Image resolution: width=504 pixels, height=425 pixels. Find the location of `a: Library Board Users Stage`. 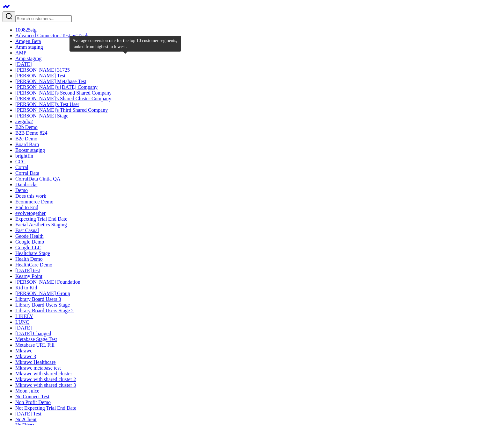

a: Library Board Users Stage is located at coordinates (42, 305).